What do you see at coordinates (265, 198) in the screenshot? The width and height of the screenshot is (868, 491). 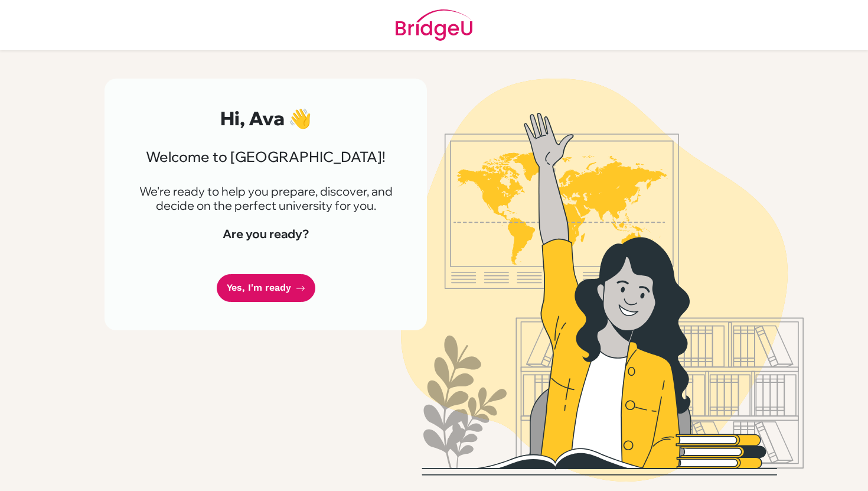 I see `p: We're ready to help you prepare, discover, and decide on the perfect university for you.` at bounding box center [265, 198].